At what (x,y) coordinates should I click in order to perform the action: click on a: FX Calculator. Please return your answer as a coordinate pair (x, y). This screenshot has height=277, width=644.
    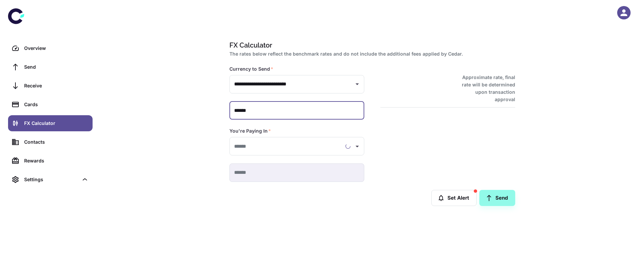
    Looking at the image, I should click on (50, 123).